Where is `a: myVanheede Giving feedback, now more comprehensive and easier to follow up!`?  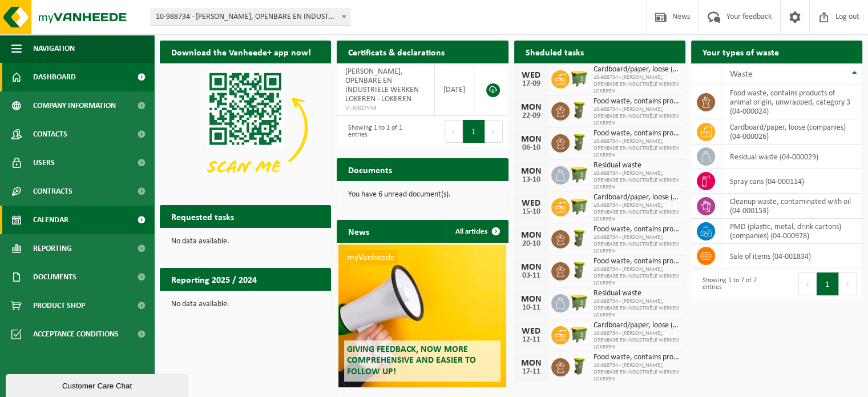 a: myVanheede Giving feedback, now more comprehensive and easier to follow up! is located at coordinates (423, 316).